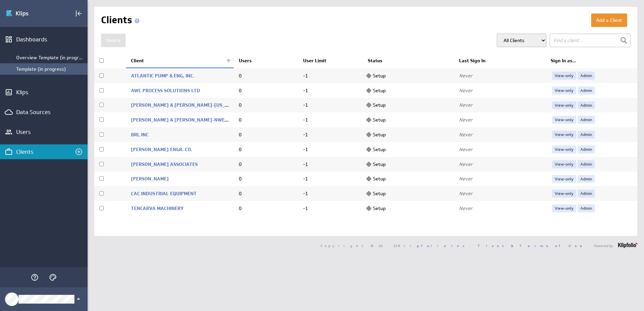 The height and width of the screenshot is (311, 644). Describe the element at coordinates (44, 112) in the screenshot. I see `div: Data Sources` at that location.